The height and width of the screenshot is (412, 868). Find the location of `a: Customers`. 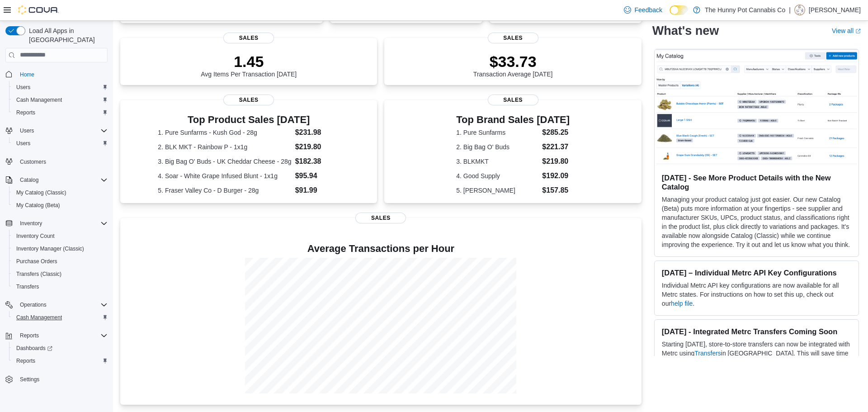

a: Customers is located at coordinates (33, 162).